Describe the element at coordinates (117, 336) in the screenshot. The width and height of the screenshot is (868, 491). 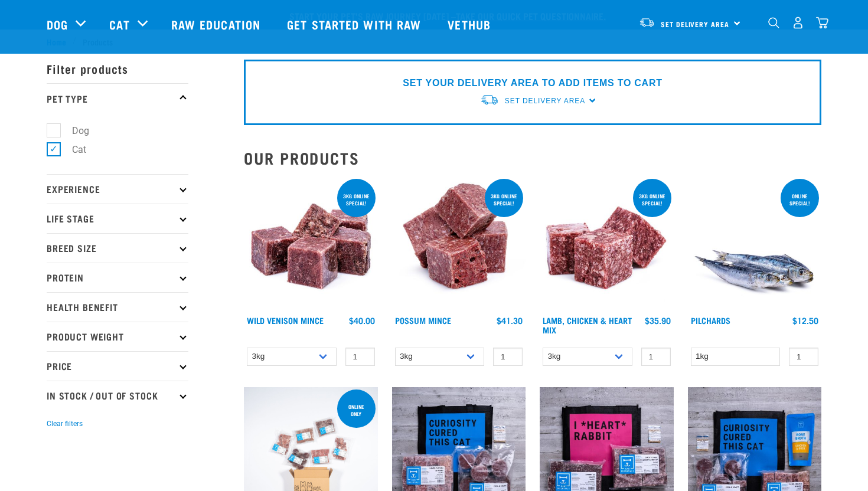
I see `p: Product Weight` at that location.